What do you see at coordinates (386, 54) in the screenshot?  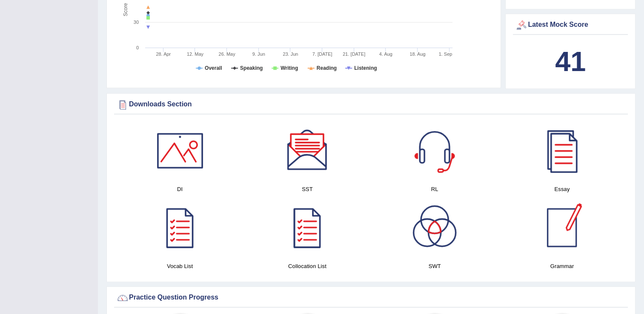 I see `tspan: 4. Aug` at bounding box center [386, 54].